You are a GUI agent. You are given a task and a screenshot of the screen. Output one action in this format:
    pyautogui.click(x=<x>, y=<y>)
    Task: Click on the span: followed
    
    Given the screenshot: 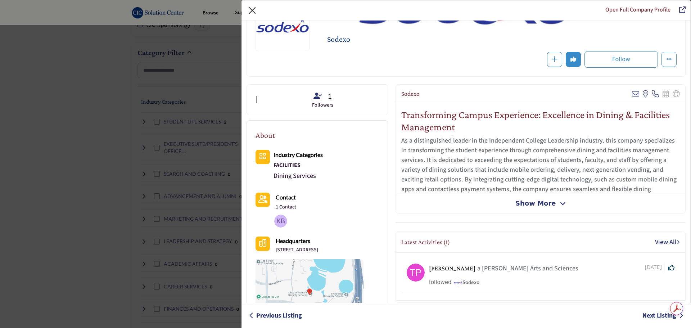 What is the action you would take?
    pyautogui.click(x=440, y=282)
    